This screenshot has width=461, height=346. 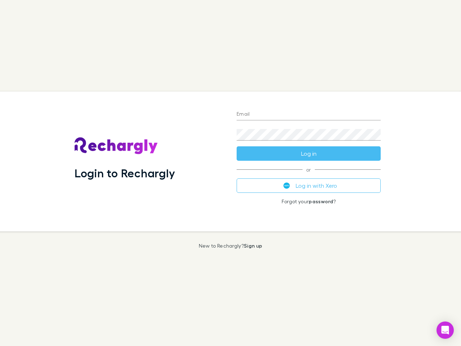 I want to click on button: Log in, so click(x=309, y=154).